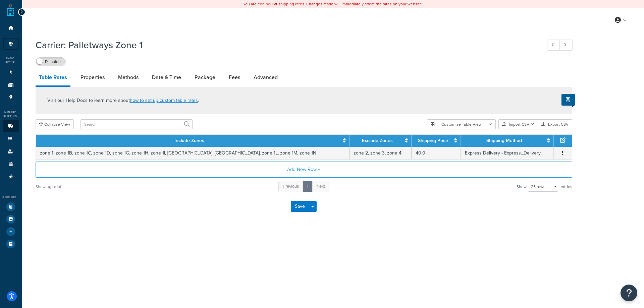 The width and height of the screenshot is (644, 308). Describe the element at coordinates (51, 62) in the screenshot. I see `label: Disabled` at that location.